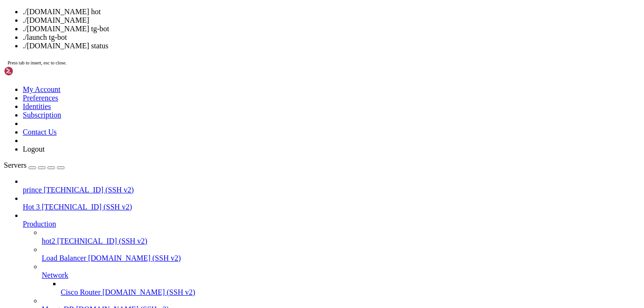 This screenshot has width=644, height=308. What do you see at coordinates (341, 275) in the screenshot?
I see `a: Network` at bounding box center [341, 275].